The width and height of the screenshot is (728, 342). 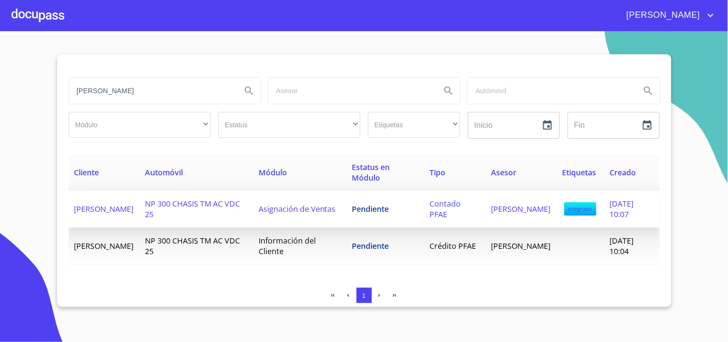 What do you see at coordinates (504, 172) in the screenshot?
I see `span: Asesor` at bounding box center [504, 172].